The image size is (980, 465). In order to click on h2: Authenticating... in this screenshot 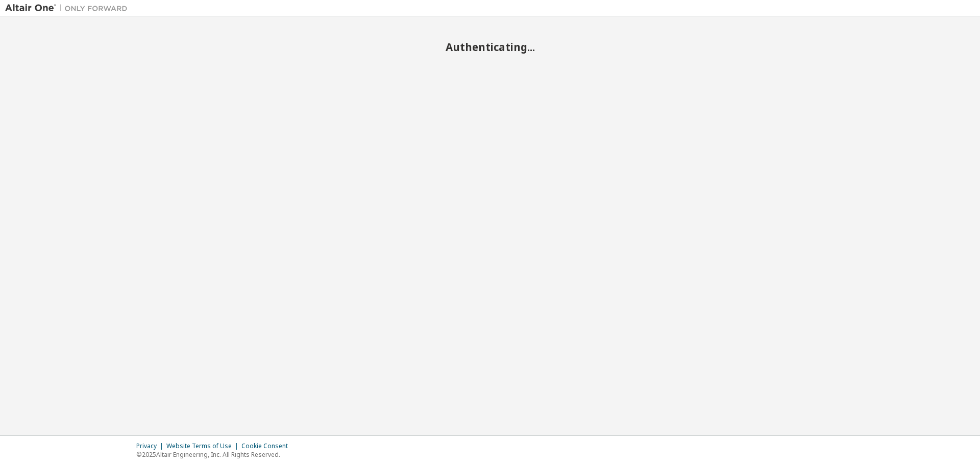, I will do `click(490, 47)`.